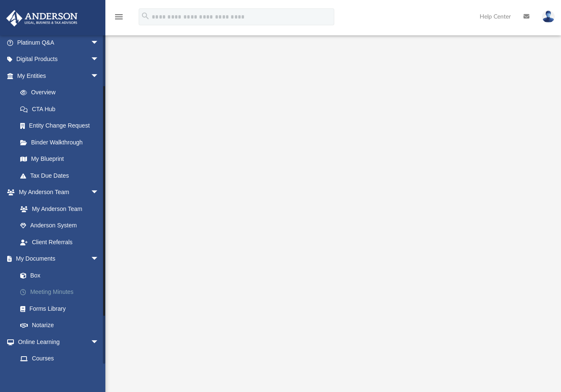 This screenshot has width=561, height=392. I want to click on img: Anderson Advisors Platinum Portal, so click(42, 18).